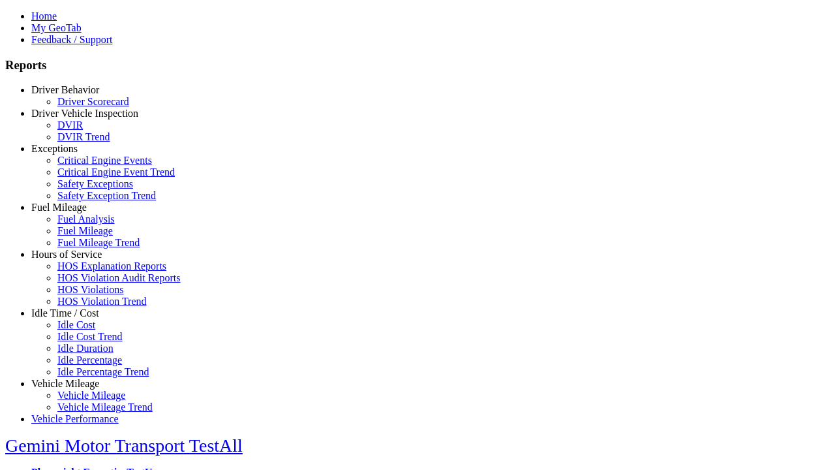 Image resolution: width=835 pixels, height=470 pixels. Describe the element at coordinates (95, 183) in the screenshot. I see `a: Safety Exceptions` at that location.